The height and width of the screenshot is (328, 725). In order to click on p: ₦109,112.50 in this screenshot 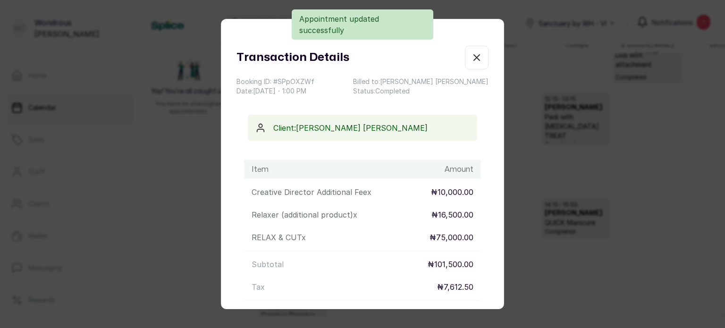, I will do `click(452, 314)`.